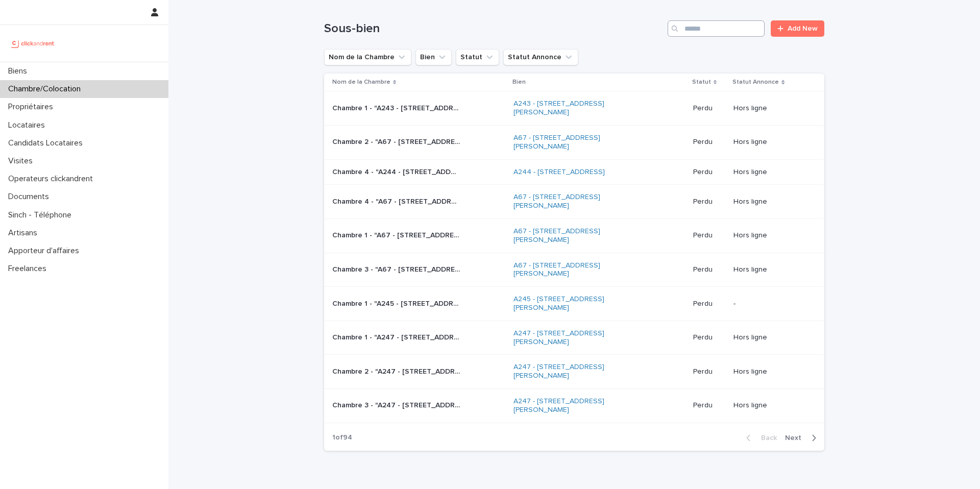  What do you see at coordinates (29, 125) in the screenshot?
I see `p: Locataires` at bounding box center [29, 125].